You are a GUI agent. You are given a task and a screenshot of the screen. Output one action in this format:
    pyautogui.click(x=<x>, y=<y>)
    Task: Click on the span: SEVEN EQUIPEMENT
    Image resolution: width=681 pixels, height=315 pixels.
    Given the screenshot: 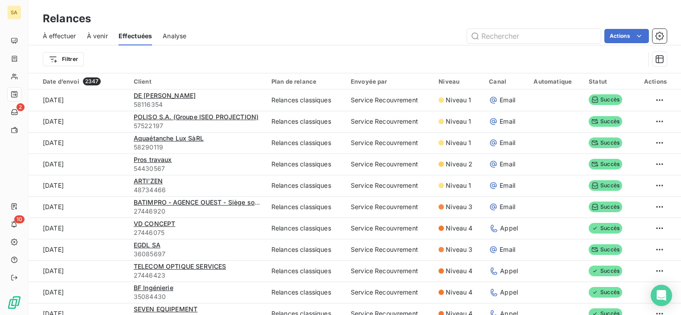 What is the action you would take?
    pyautogui.click(x=165, y=309)
    